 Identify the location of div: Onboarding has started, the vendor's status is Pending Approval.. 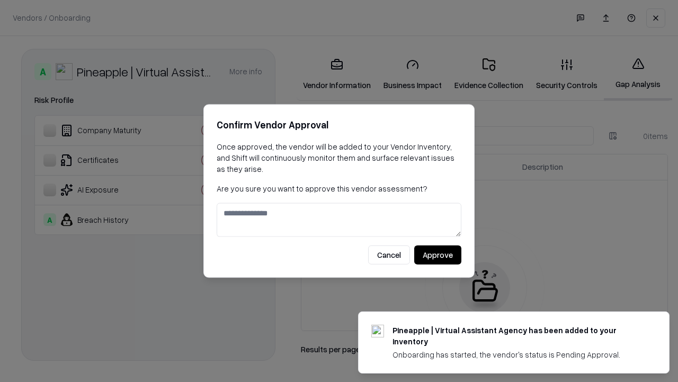
(518, 354).